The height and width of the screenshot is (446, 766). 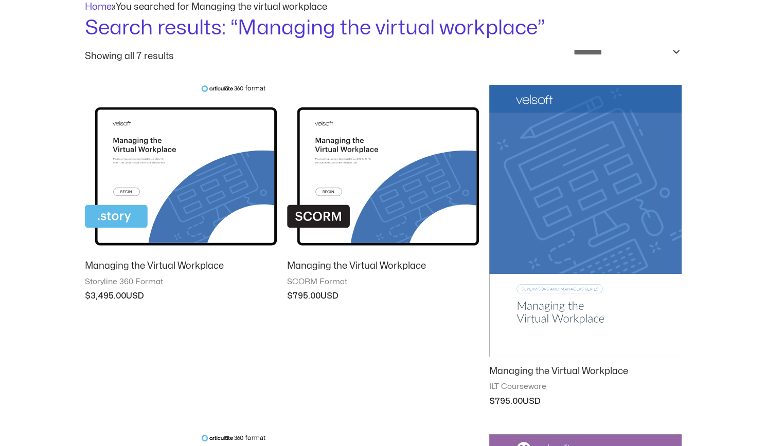 What do you see at coordinates (585, 387) in the screenshot?
I see `span: ILT Courseware` at bounding box center [585, 387].